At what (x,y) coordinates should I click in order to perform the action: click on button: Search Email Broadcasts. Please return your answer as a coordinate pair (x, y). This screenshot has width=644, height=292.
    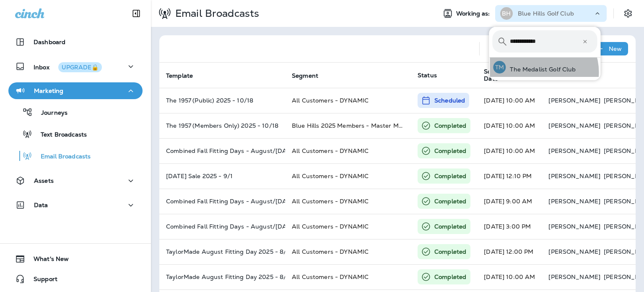
    Looking at the image, I should click on (495, 49).